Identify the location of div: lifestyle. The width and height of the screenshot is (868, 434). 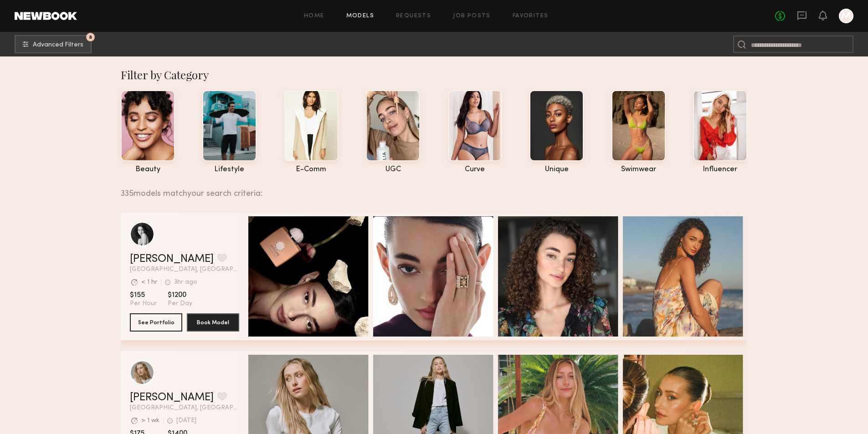
(229, 169).